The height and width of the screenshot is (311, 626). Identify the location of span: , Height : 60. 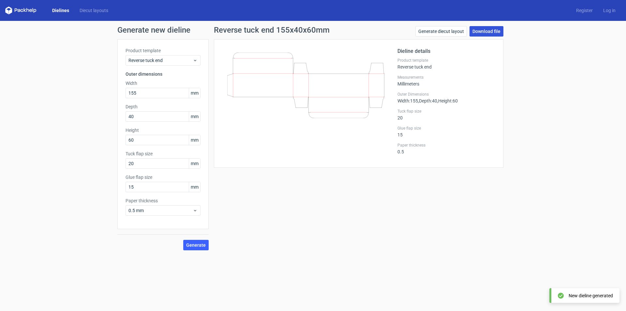
(447, 101).